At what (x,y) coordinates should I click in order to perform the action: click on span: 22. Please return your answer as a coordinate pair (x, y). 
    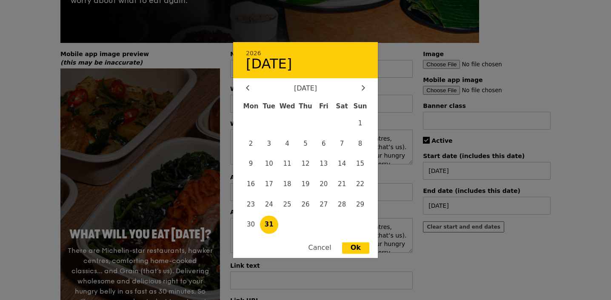
    Looking at the image, I should click on (360, 184).